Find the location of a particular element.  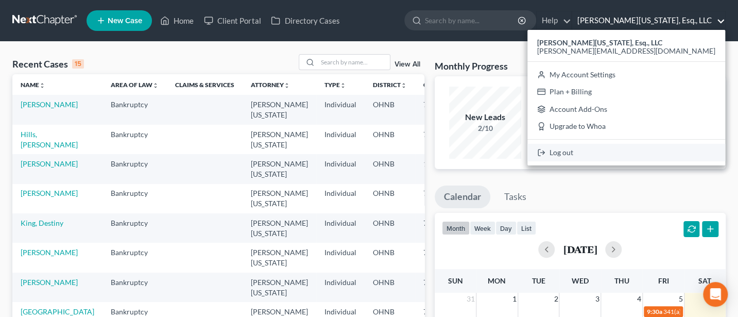

span: Fri is located at coordinates (663, 280).